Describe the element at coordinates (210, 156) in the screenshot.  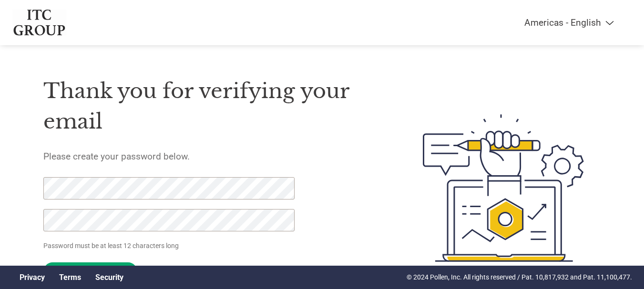
I see `h5: Please create your password below.` at that location.